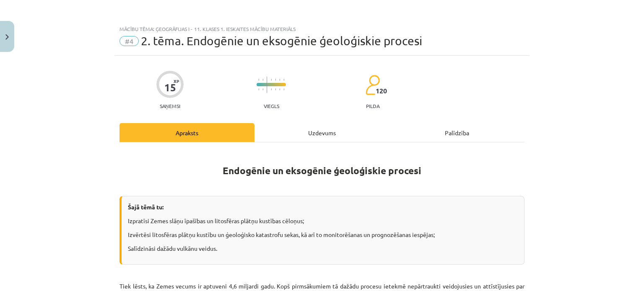 Image resolution: width=644 pixels, height=291 pixels. Describe the element at coordinates (323, 234) in the screenshot. I see `p: Izvērtēsi litosfēras plātņu kustību un ģeoloģisko katastrofu sekas, kā arī to monitorēšanas un pr...` at that location.